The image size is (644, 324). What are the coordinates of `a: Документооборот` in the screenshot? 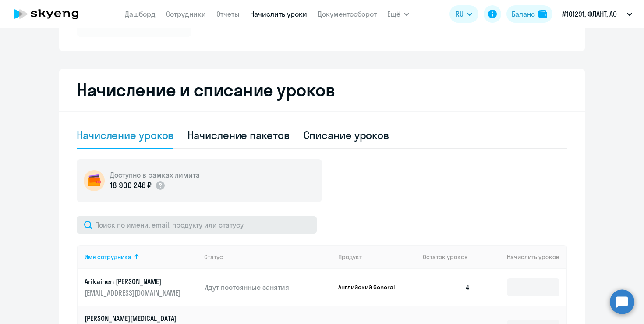 It's located at (348, 14).